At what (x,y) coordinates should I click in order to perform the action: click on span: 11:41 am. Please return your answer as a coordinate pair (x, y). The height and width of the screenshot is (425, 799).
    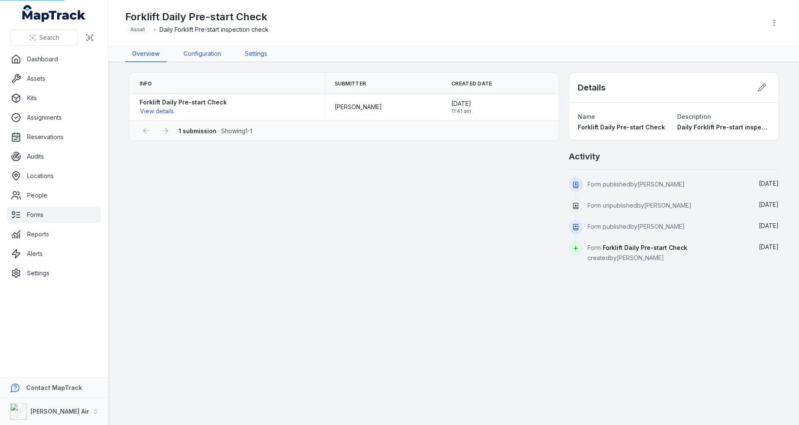
    Looking at the image, I should click on (461, 111).